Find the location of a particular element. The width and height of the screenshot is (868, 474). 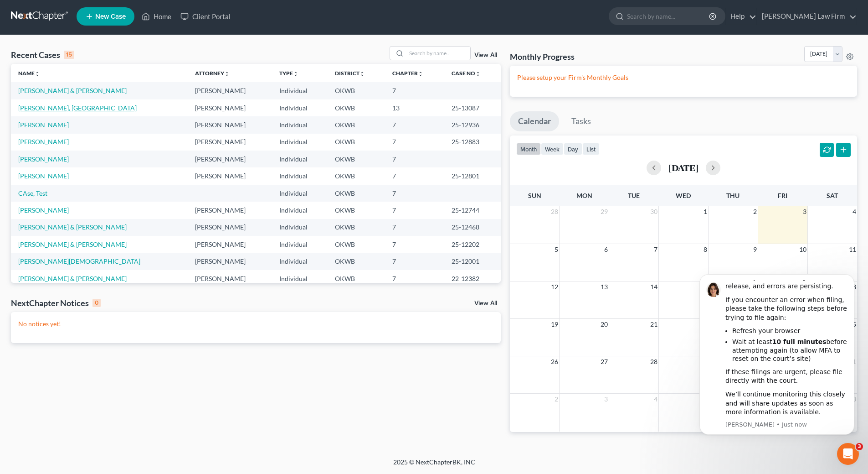

a: View All is located at coordinates (486, 303).